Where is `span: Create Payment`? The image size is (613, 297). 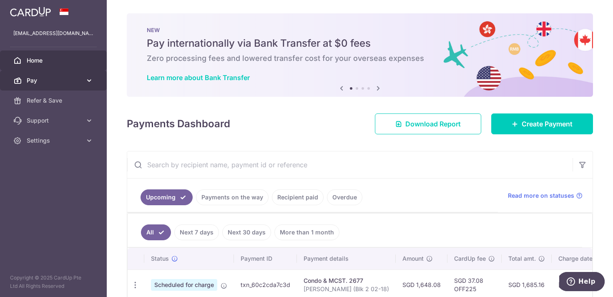
span: Create Payment is located at coordinates (547, 124).